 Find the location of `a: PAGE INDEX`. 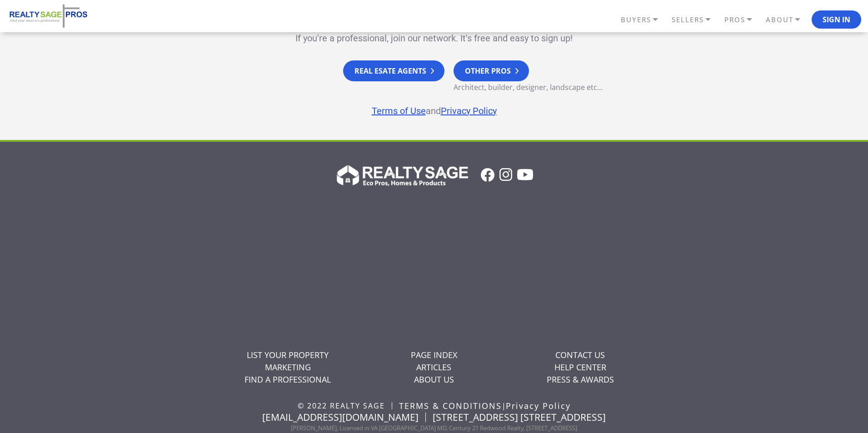

a: PAGE INDEX is located at coordinates (434, 355).